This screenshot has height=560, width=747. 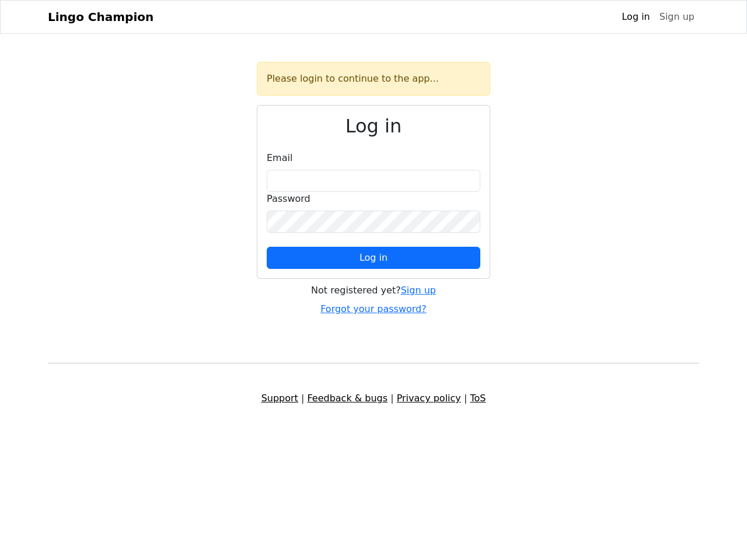 What do you see at coordinates (279, 398) in the screenshot?
I see `a: Support` at bounding box center [279, 398].